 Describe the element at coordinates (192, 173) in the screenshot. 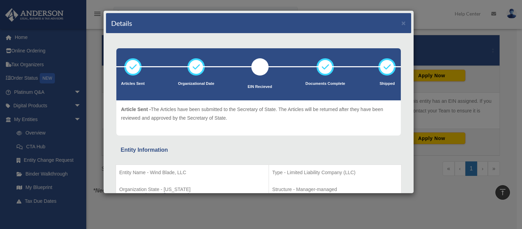

I see `p: Entity Name - Wind Blade, LLC` at that location.